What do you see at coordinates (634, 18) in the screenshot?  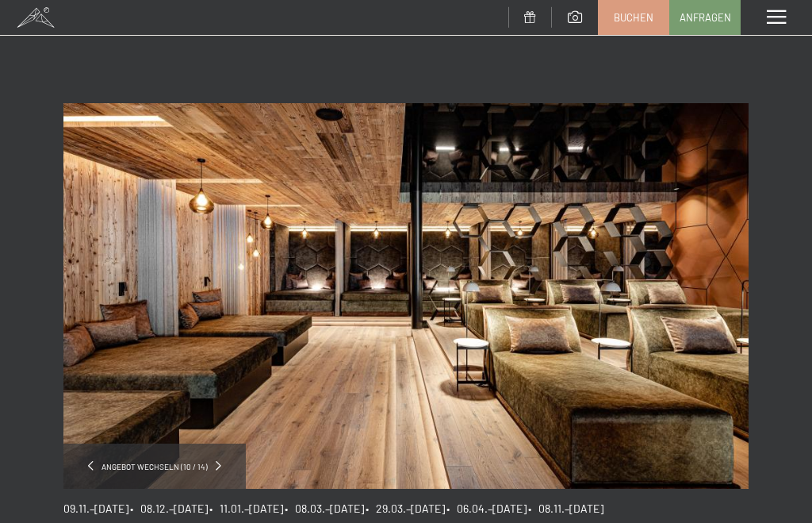 I see `span: Buchen` at bounding box center [634, 18].